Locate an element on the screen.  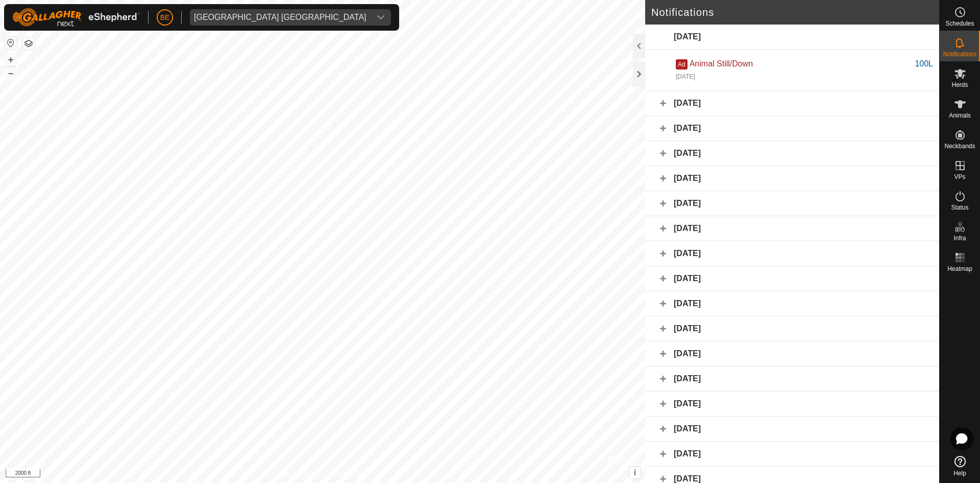
span: Animals is located at coordinates (959, 115).